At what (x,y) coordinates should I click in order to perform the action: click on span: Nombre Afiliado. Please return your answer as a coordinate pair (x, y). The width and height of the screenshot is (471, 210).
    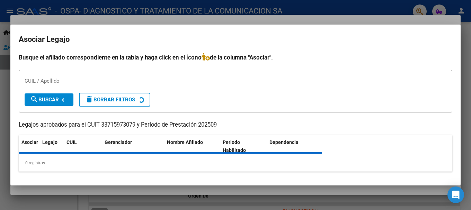
    Looking at the image, I should click on (185, 142).